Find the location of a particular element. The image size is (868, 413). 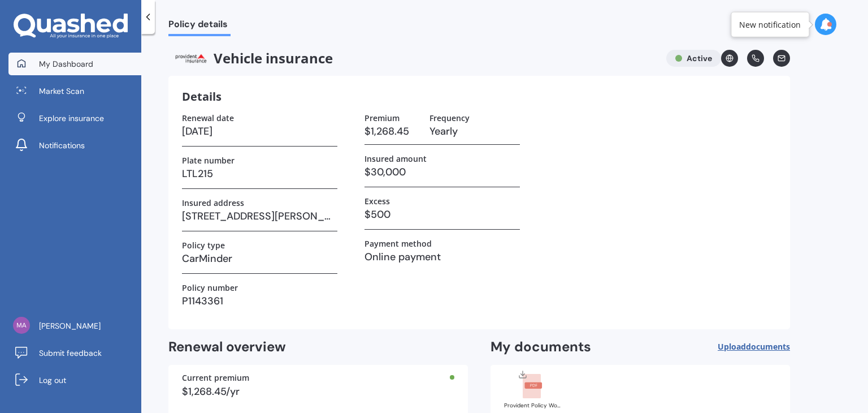

label: Premium is located at coordinates (382, 118).